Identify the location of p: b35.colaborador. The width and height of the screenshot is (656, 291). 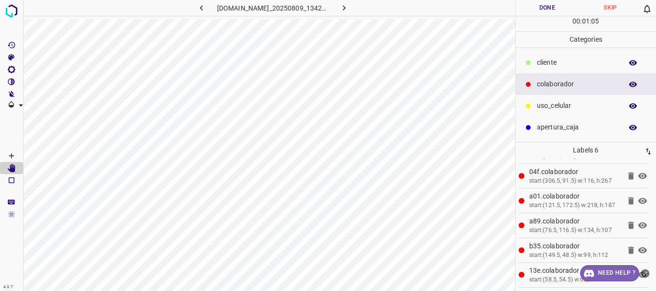
(574, 246).